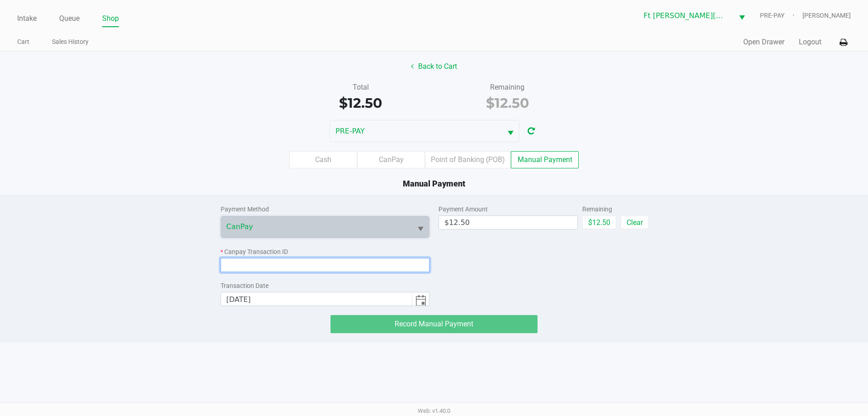  Describe the element at coordinates (323, 159) in the screenshot. I see `label: Cash` at that location.